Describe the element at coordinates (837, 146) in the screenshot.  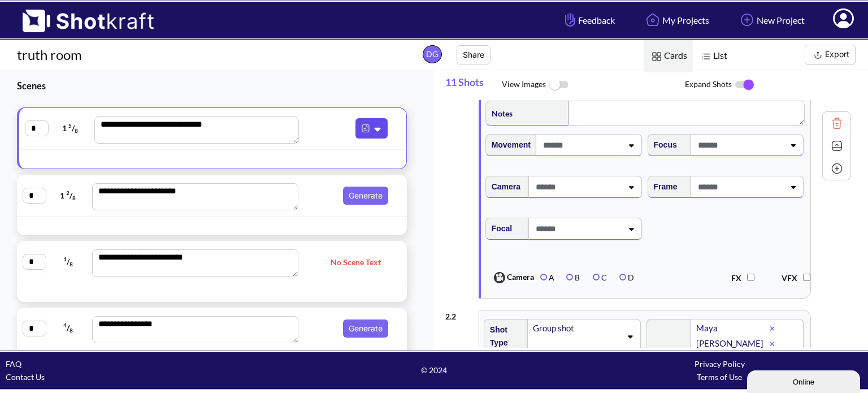
I see `img: Contract Icon` at that location.